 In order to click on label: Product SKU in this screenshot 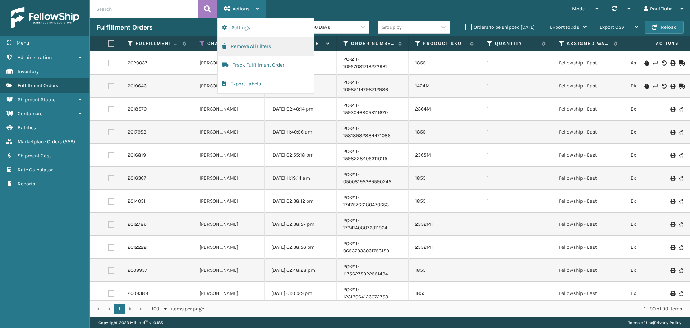, I will do `click(445, 44)`.